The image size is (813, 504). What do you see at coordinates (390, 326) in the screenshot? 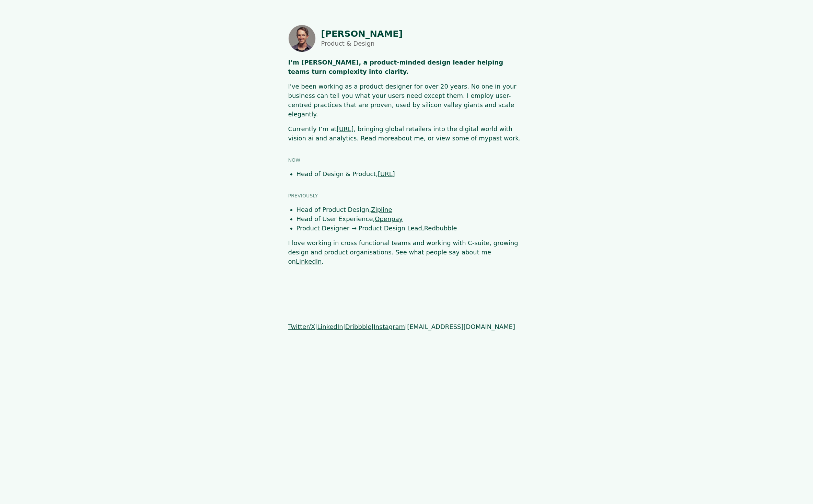
I see `a: Instagram` at bounding box center [390, 326].